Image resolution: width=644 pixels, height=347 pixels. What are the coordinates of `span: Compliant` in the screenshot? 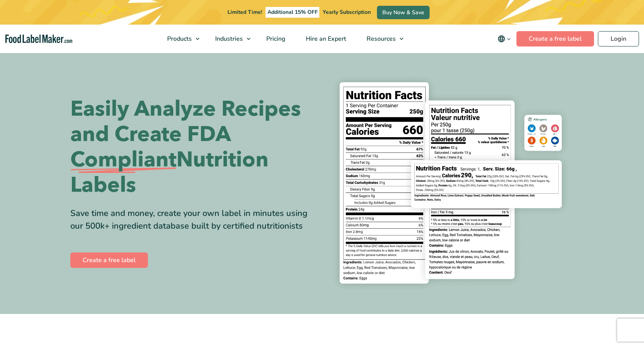 It's located at (124, 160).